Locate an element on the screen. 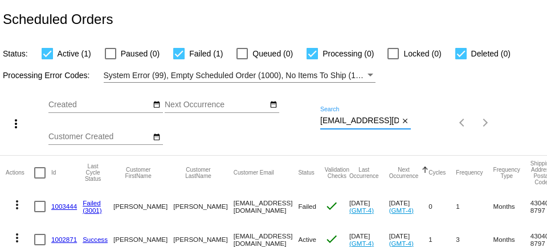  input: Next Occurrence is located at coordinates (216, 105).